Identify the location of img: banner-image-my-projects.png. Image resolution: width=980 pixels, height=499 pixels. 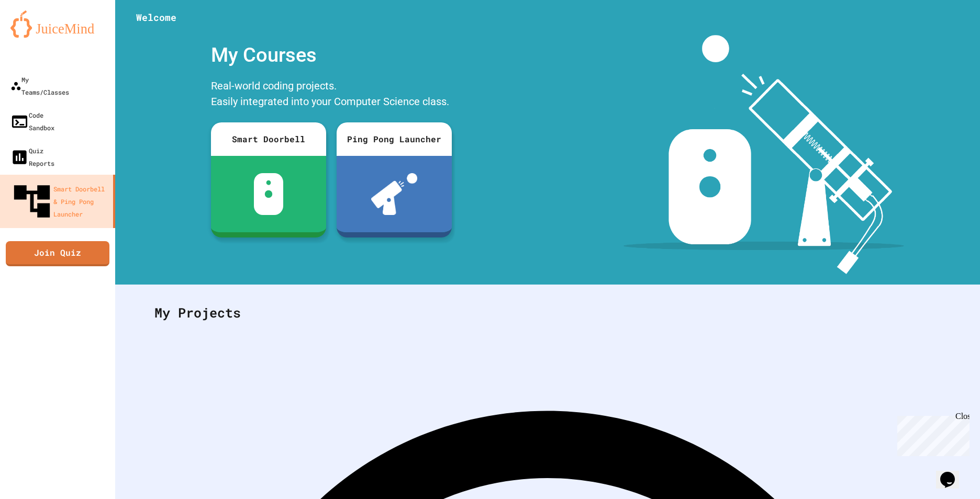
(763, 155).